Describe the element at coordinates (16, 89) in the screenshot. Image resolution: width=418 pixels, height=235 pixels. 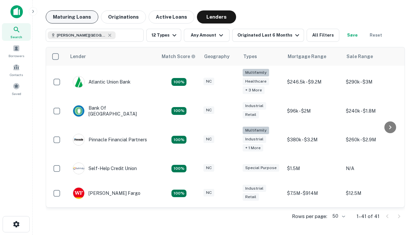
I see `div: Saved` at that location.